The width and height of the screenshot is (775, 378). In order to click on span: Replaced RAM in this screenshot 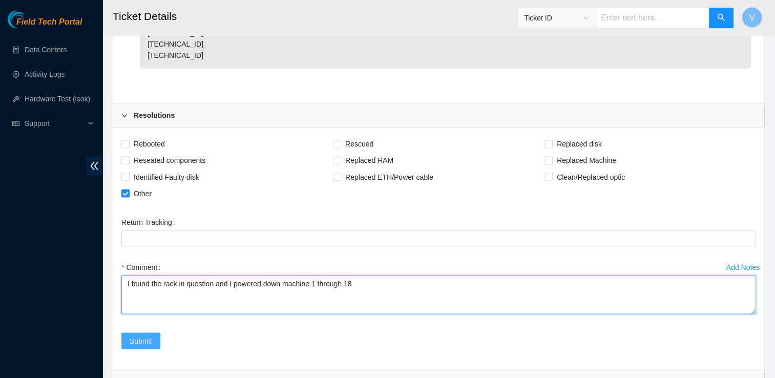, I will do `click(369, 160)`.